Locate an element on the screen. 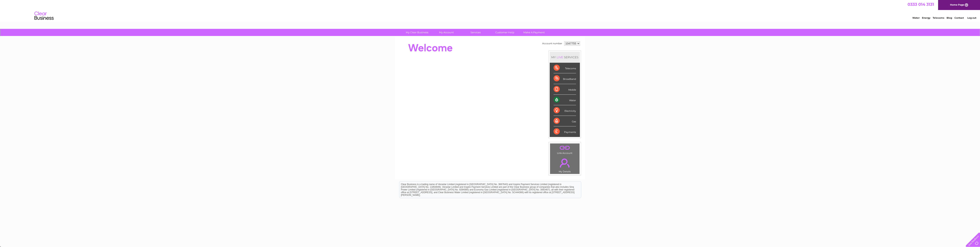  a: Make A Payment is located at coordinates (534, 32).